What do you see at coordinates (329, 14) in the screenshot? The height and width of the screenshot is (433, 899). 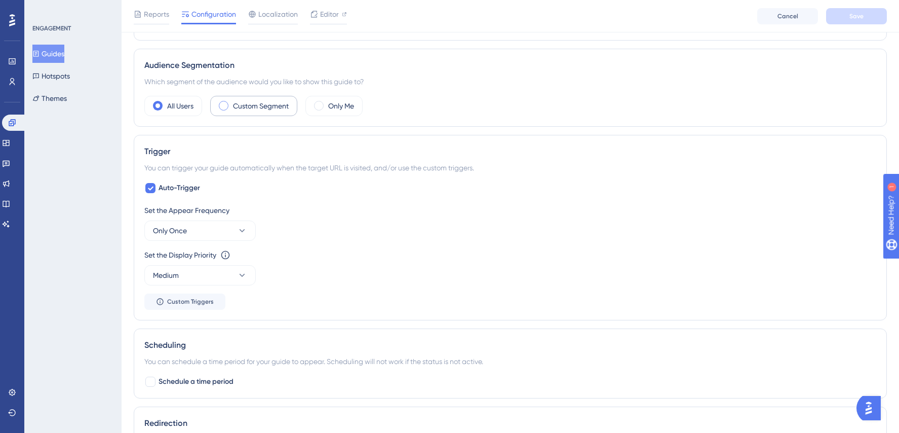 I see `span: Editor` at bounding box center [329, 14].